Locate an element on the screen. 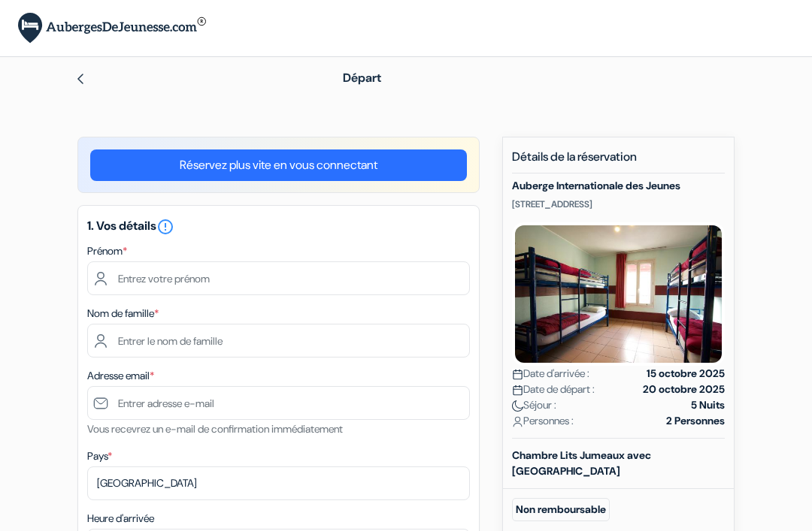 This screenshot has height=531, width=812. span: Personnes : is located at coordinates (543, 421).